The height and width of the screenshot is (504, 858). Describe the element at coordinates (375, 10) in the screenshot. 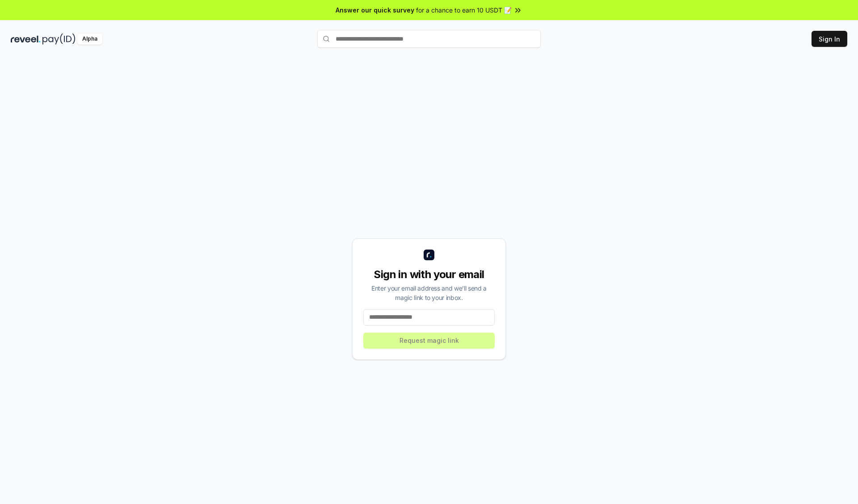

I see `span: Answer our quick survey` at that location.